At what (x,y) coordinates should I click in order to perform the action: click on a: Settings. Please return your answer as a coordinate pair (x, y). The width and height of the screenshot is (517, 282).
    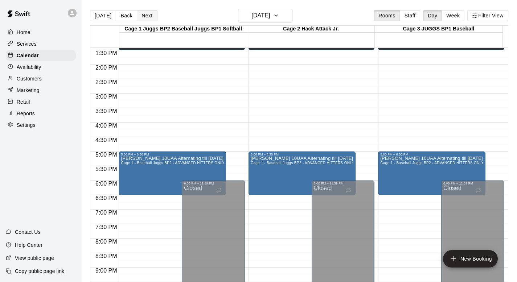
    Looking at the image, I should click on (41, 125).